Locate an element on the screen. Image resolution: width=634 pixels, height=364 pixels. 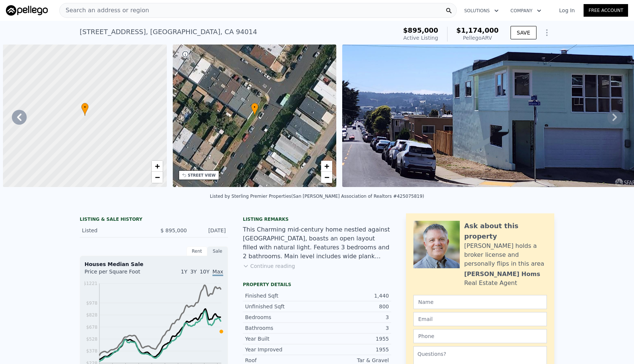
input: Phone is located at coordinates (480, 336).